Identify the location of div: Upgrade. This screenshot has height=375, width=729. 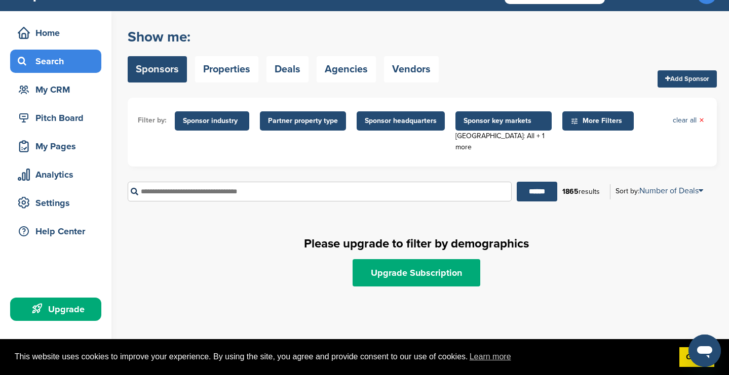
(58, 309).